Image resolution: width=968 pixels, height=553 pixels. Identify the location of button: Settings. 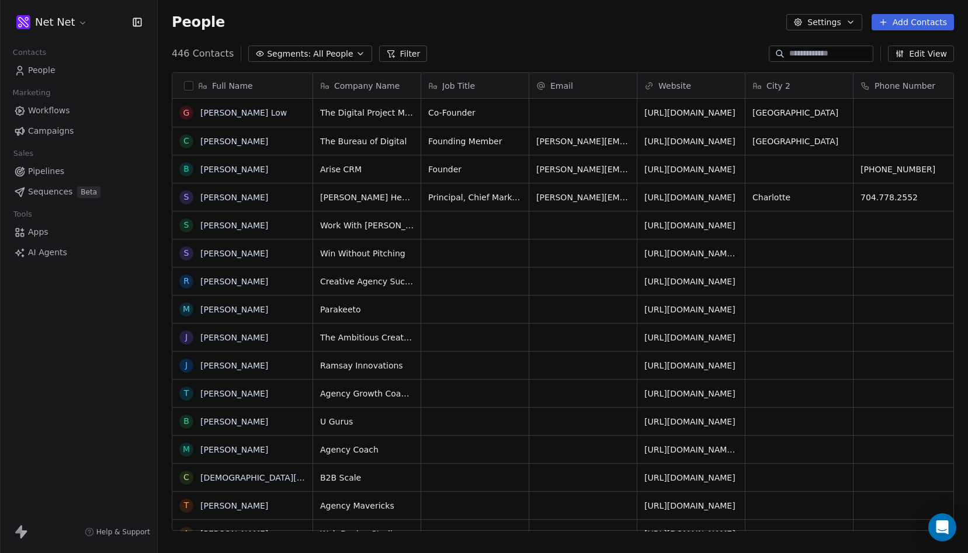
(823, 22).